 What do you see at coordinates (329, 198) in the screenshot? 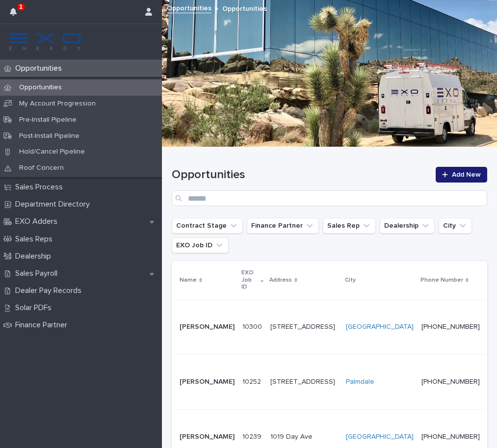
I see `input: Search` at bounding box center [329, 198].